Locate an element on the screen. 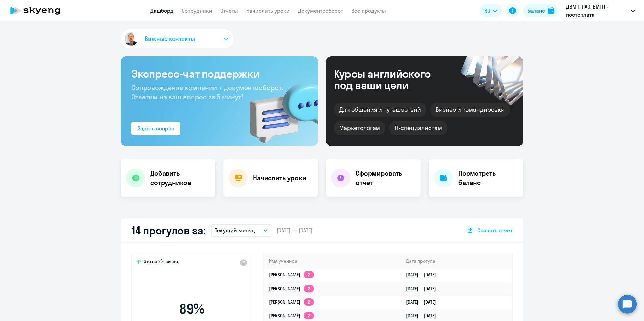 This screenshot has height=321, width=644. div: Для общения и путешествий is located at coordinates (380, 110).